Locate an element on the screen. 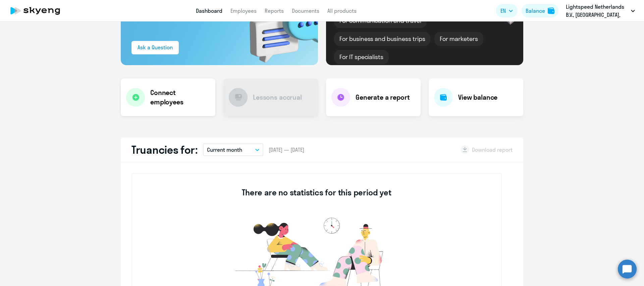  h4: Lessons accrual is located at coordinates (277, 97).